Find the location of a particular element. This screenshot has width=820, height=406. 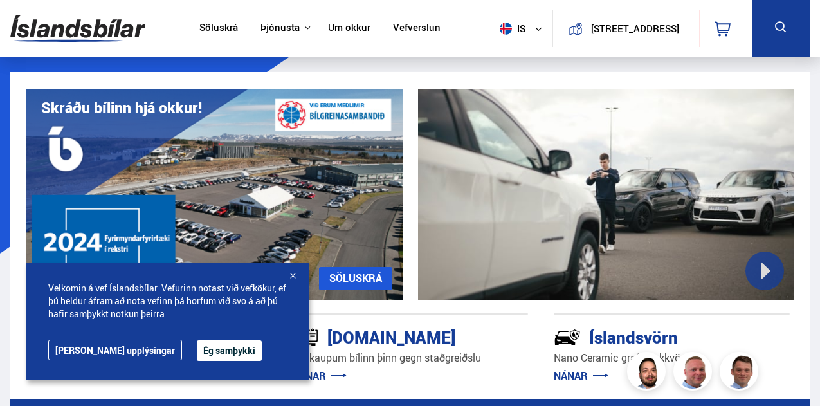

p: Nano Ceramic grafín lakkvörn is located at coordinates (671, 357).